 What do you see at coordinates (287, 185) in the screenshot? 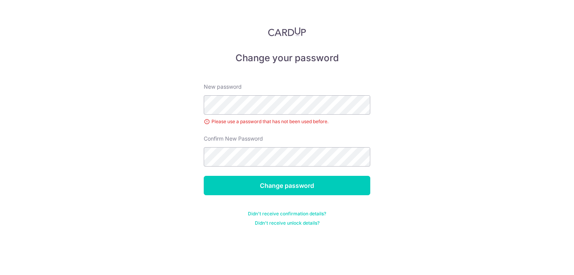
I see `input: Change password` at bounding box center [287, 185].